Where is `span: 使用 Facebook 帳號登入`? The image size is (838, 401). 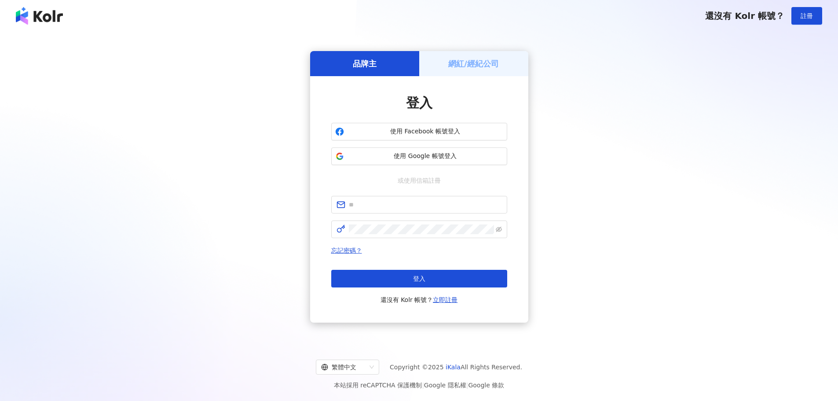 span: 使用 Facebook 帳號登入 is located at coordinates (426, 132).